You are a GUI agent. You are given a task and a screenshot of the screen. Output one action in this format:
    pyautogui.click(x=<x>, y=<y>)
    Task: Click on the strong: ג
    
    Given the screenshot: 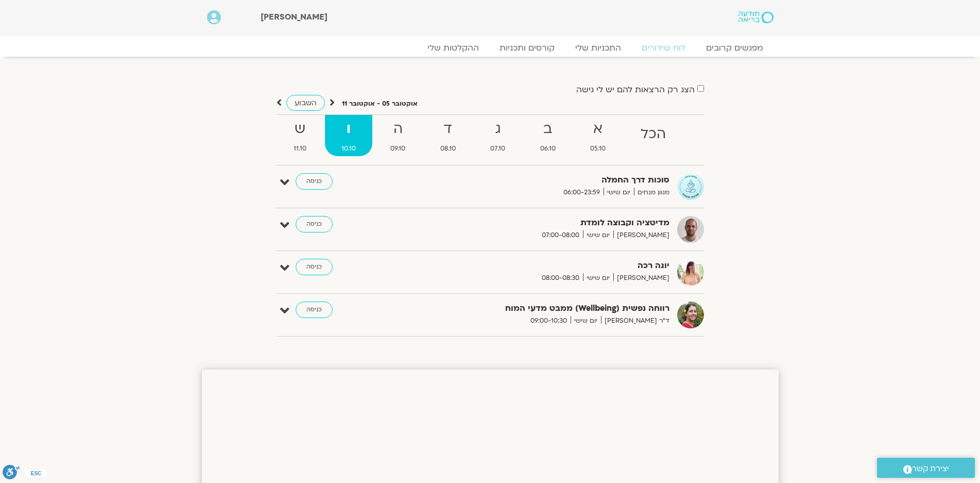 What is the action you would take?
    pyautogui.click(x=498, y=129)
    